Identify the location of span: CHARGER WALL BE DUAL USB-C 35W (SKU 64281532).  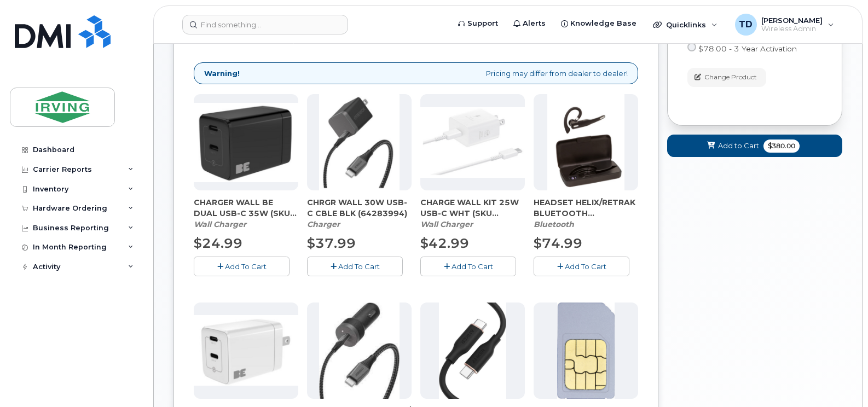
(246, 208).